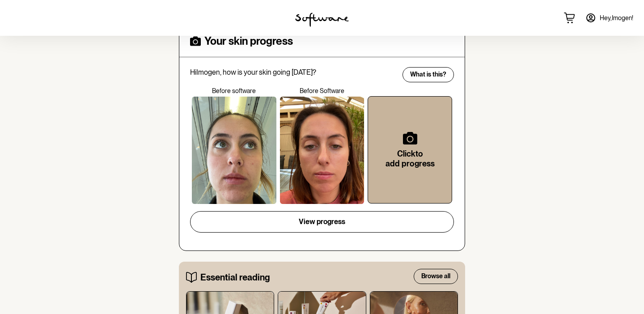 The height and width of the screenshot is (314, 644). Describe the element at coordinates (616, 18) in the screenshot. I see `span: Hey, Imogen !` at that location.